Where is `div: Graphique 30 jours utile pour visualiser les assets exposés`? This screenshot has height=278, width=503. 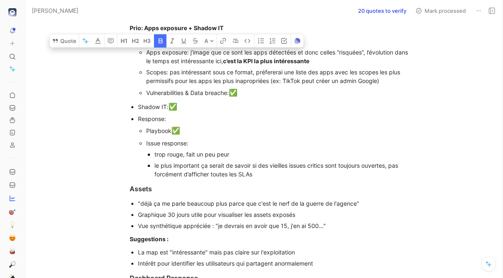
div: Graphique 30 jours utile pour visualiser les assets exposés is located at coordinates (276, 214).